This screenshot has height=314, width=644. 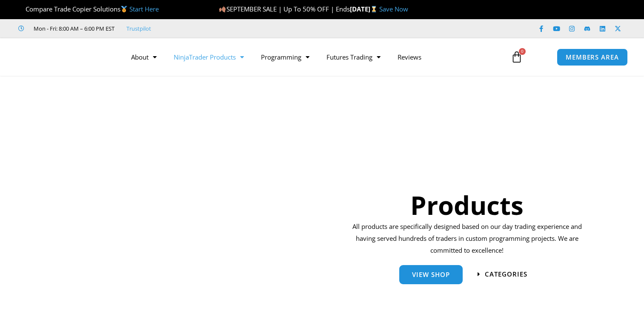 I want to click on img: LogoAI | Affordable Indicators – NinjaTrader, so click(x=64, y=57).